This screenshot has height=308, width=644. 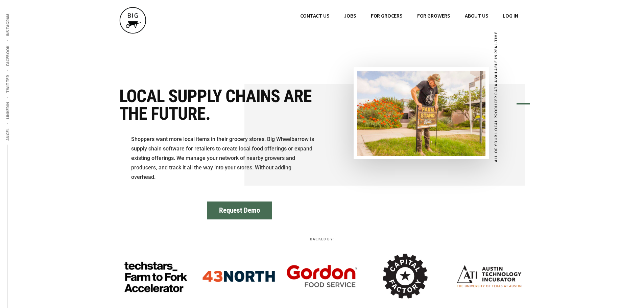 What do you see at coordinates (218, 105) in the screenshot?
I see `h1: Local supply chains are the future.` at bounding box center [218, 105].